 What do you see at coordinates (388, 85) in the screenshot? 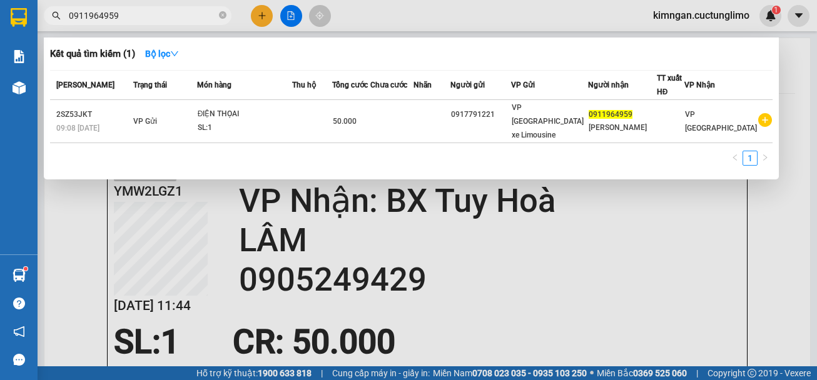
I see `span: Chưa cước` at bounding box center [388, 85].